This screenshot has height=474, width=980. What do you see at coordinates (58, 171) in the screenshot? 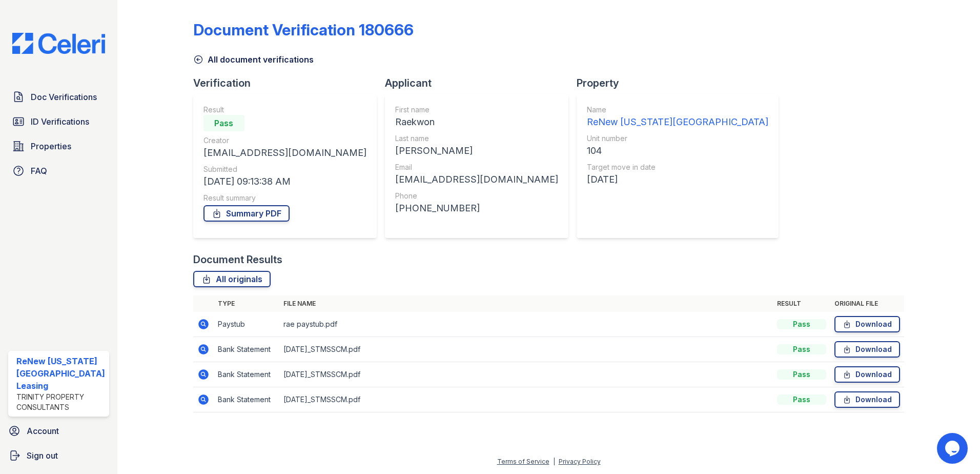
I see `a: FAQ` at bounding box center [58, 171].